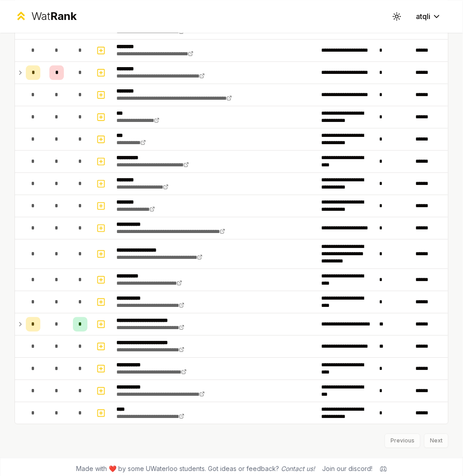 This screenshot has height=476, width=463. Describe the element at coordinates (45, 16) in the screenshot. I see `a: WatRank` at that location.